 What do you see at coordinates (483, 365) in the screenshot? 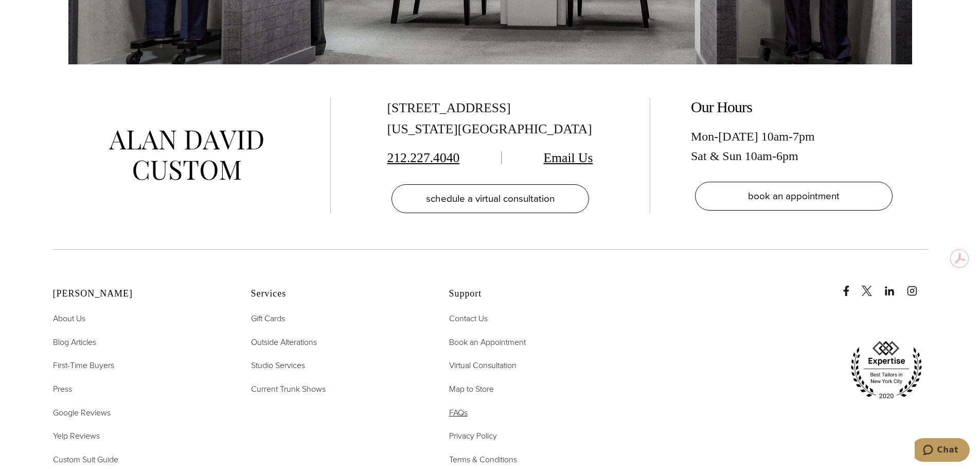
I see `a: Virtual Consultation` at bounding box center [483, 365].